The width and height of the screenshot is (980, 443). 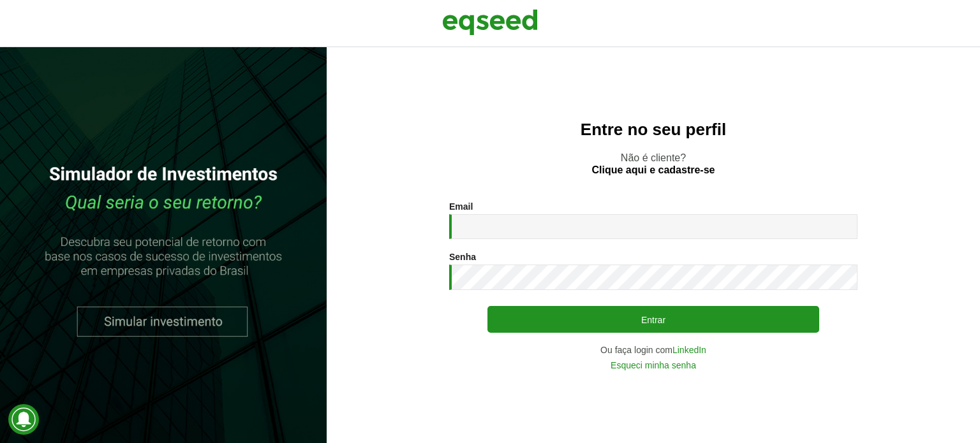 I want to click on a: Esqueci minha senha, so click(x=654, y=365).